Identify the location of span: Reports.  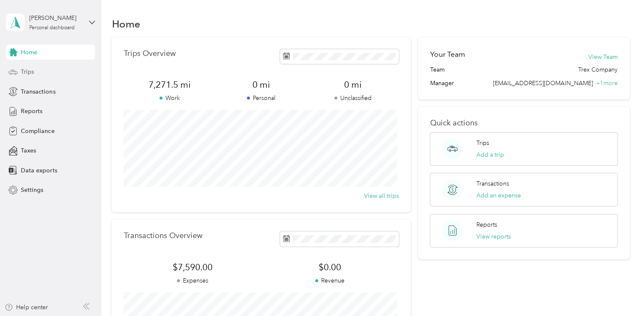
(31, 111).